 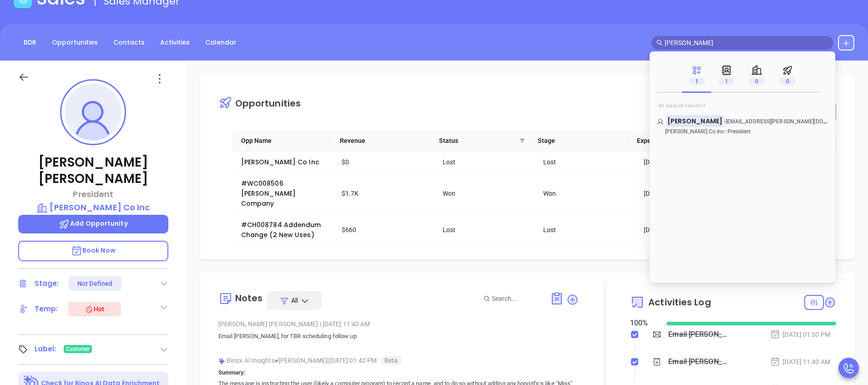 I want to click on span: Beta, so click(x=391, y=360).